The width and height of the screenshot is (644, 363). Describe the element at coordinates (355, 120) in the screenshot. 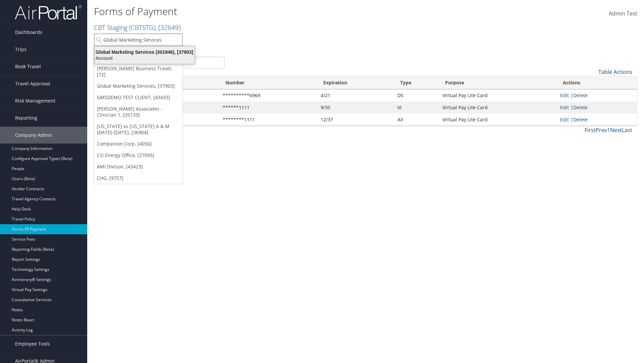

I see `td: 12/37` at that location.